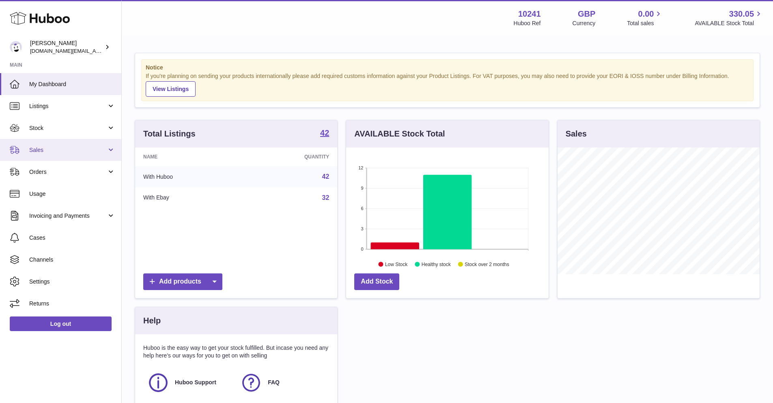 This screenshot has height=403, width=773. What do you see at coordinates (487, 264) in the screenshot?
I see `text: Stock over 2 months` at bounding box center [487, 264].